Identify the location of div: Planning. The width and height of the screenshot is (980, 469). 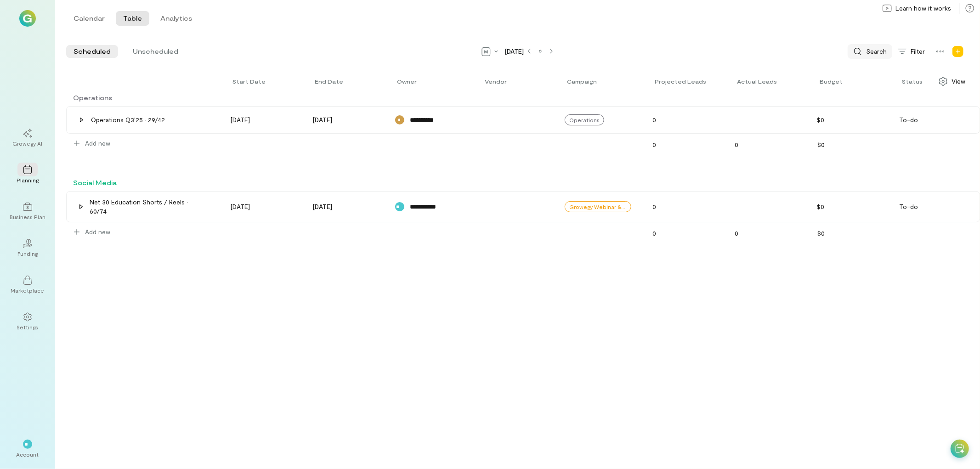
(27, 180).